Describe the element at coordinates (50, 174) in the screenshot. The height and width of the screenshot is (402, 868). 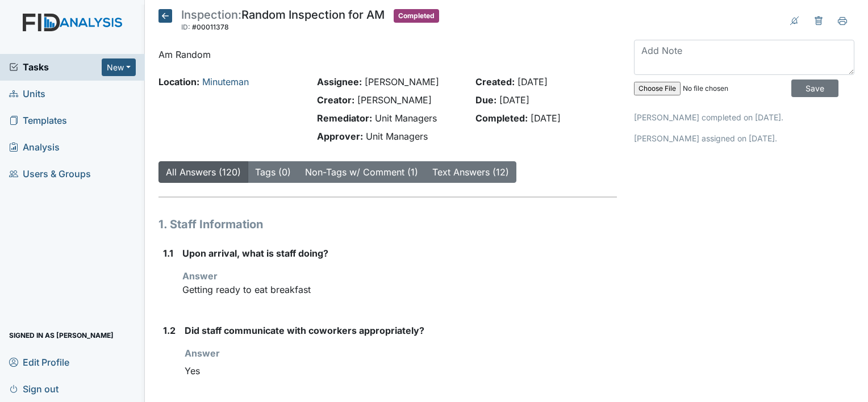
I see `span: Users & Groups` at that location.